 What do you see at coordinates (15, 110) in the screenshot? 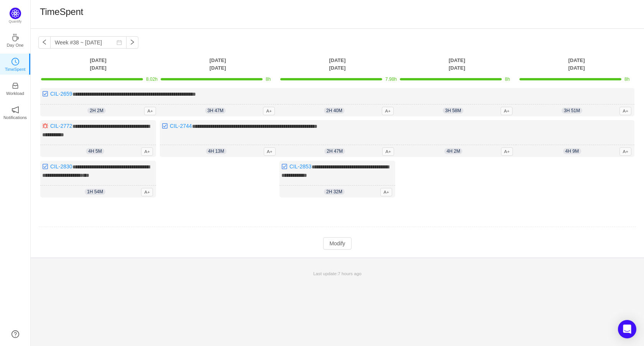
I see `i: icon: notification` at bounding box center [15, 110].